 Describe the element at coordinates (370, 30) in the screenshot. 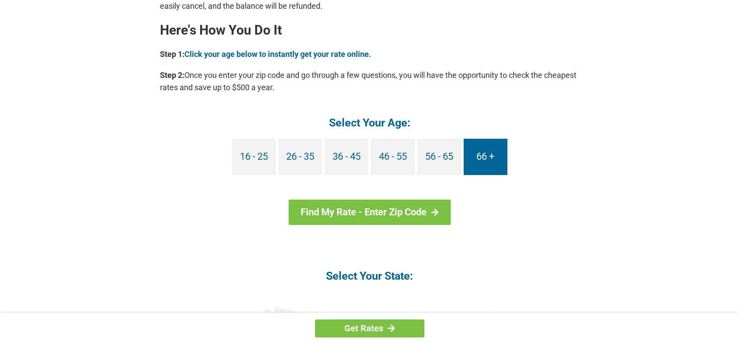

I see `h2: Here's How You Do It` at that location.